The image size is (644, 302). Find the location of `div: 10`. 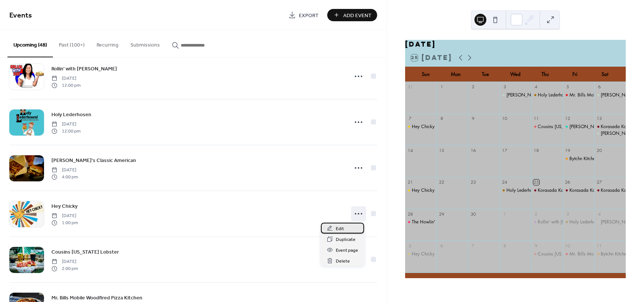

div: 10 is located at coordinates (568, 246).